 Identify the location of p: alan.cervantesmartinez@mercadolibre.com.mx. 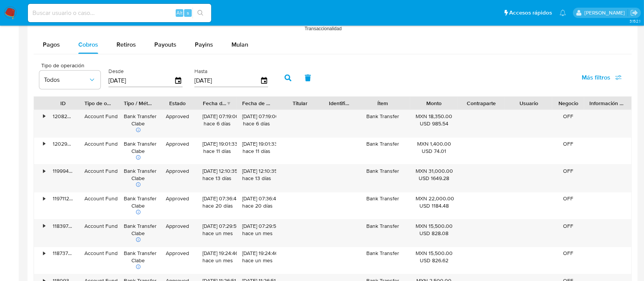
(605, 13).